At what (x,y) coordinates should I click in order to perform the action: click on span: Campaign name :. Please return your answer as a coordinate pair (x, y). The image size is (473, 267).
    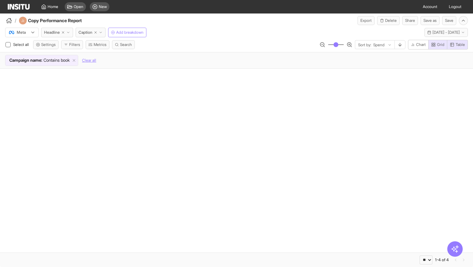
    Looking at the image, I should click on (26, 61).